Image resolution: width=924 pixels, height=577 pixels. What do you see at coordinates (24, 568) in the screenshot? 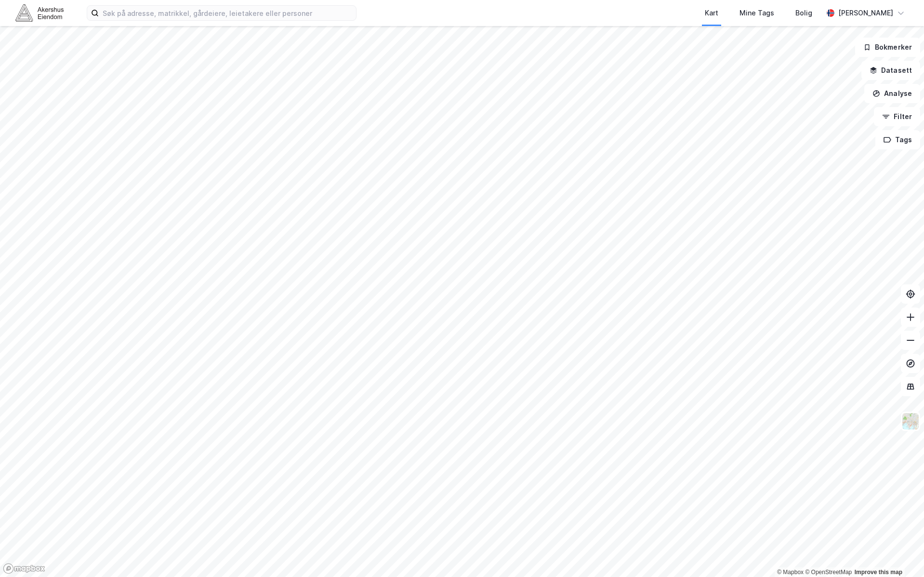
I see `a: Mapbox homepage` at bounding box center [24, 568].